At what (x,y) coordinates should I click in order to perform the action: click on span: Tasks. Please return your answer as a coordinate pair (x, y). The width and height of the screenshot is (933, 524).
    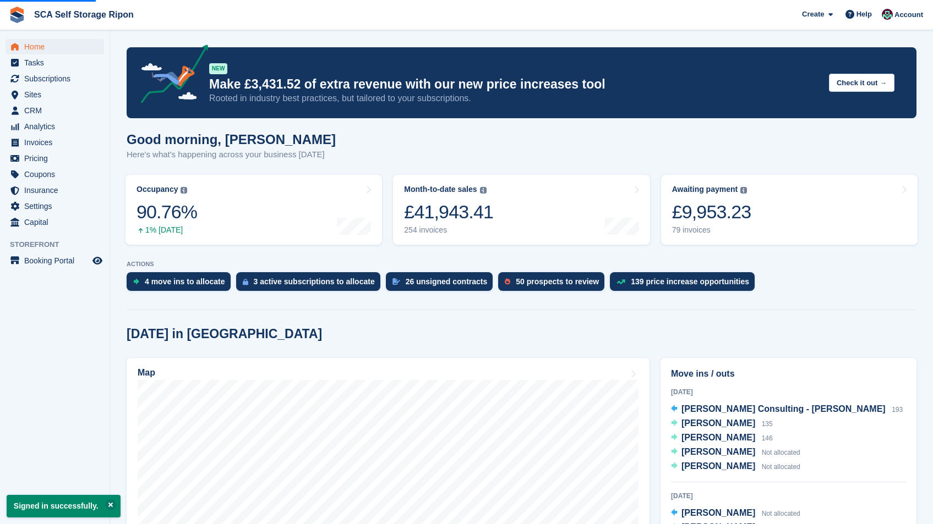
    Looking at the image, I should click on (57, 63).